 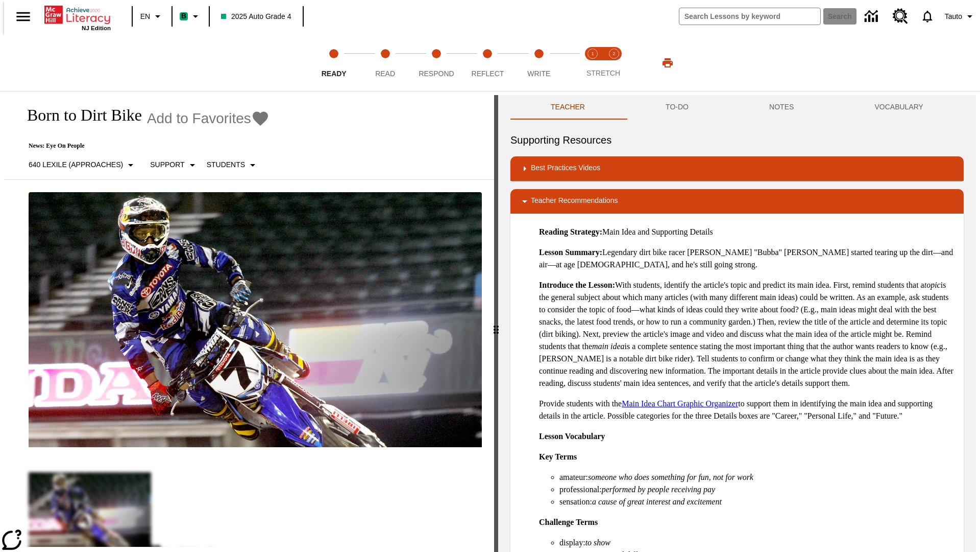 I want to click on em: topic, so click(x=932, y=284).